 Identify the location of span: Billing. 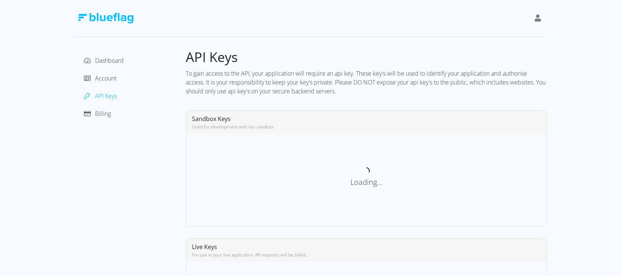
(103, 114).